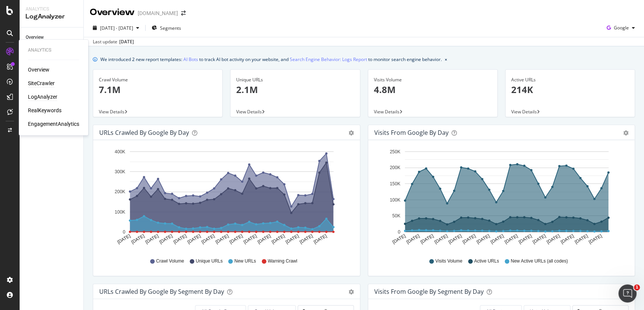  I want to click on span: Segments, so click(170, 28).